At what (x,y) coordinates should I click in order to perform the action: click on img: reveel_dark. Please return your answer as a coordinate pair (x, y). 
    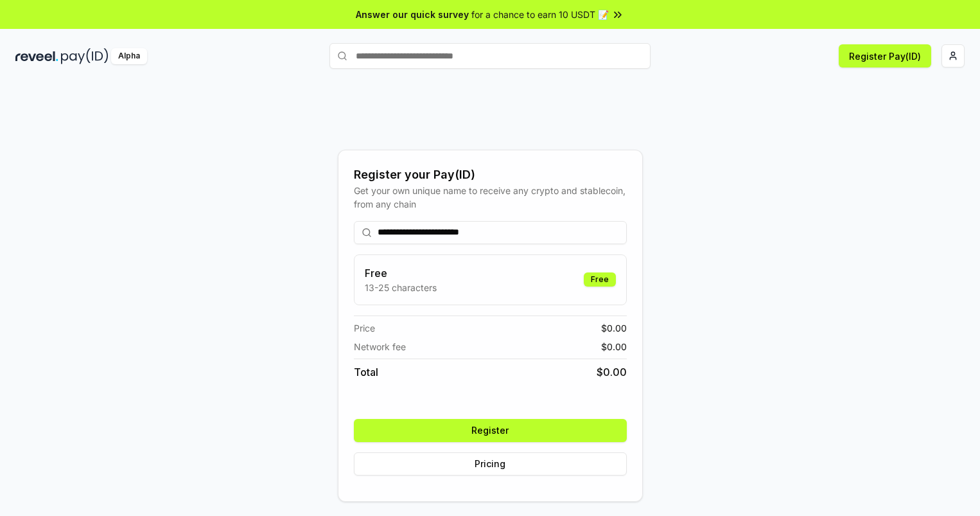
    Looking at the image, I should click on (37, 56).